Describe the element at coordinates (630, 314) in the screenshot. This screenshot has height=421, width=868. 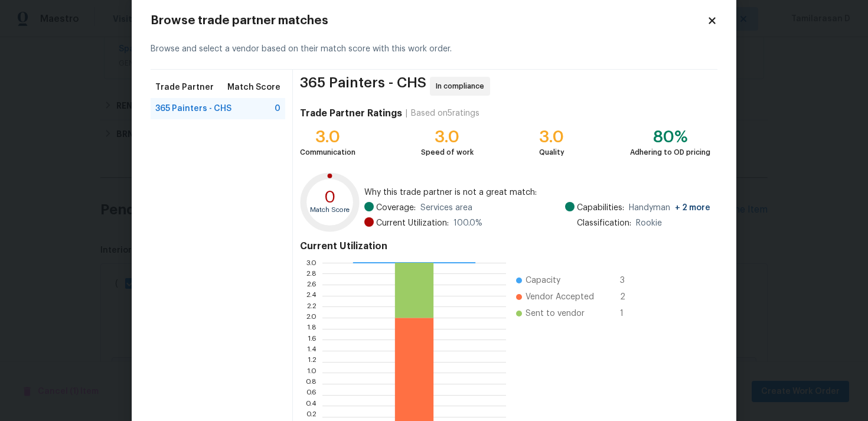
I see `span: 1` at that location.